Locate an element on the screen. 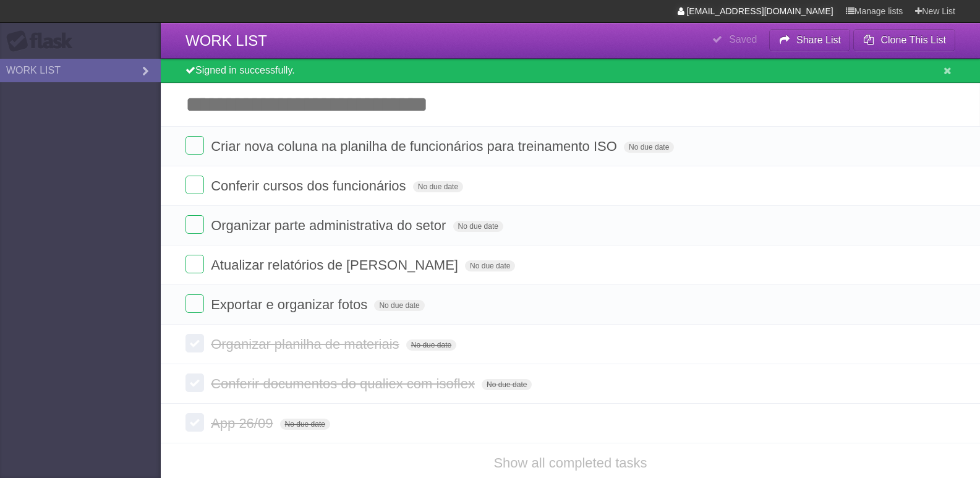  div: Flask is located at coordinates (43, 41).